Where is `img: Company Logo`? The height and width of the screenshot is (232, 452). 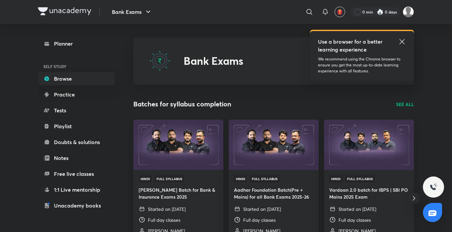
img: Company Logo is located at coordinates (64, 11).